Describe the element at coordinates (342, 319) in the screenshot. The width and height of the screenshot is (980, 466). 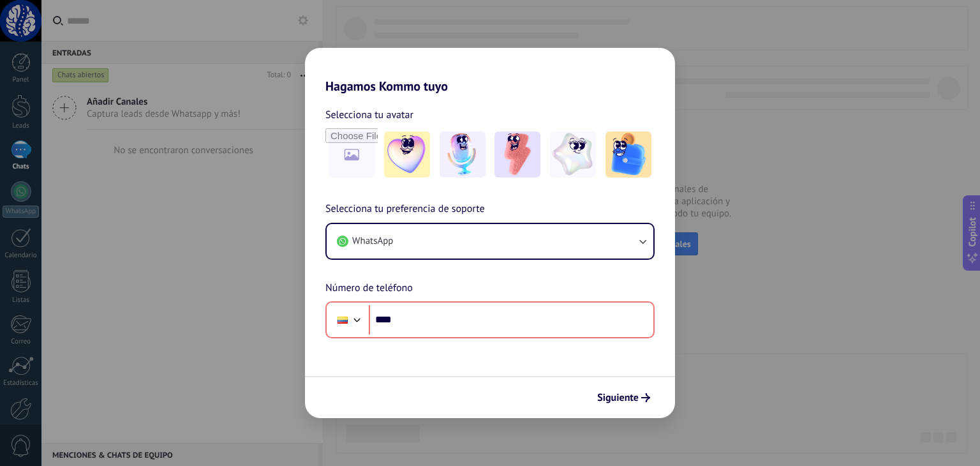
I see `div: Ecuador: + 593` at that location.